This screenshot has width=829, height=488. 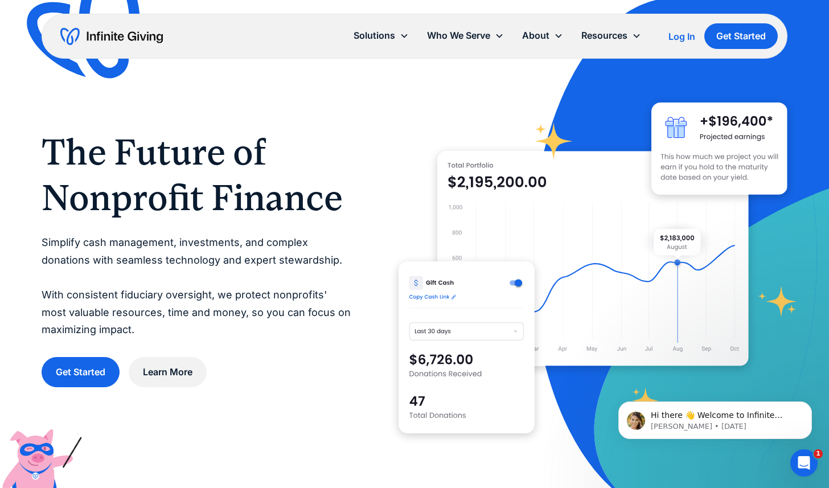 What do you see at coordinates (167, 372) in the screenshot?
I see `a: Learn More` at bounding box center [167, 372].